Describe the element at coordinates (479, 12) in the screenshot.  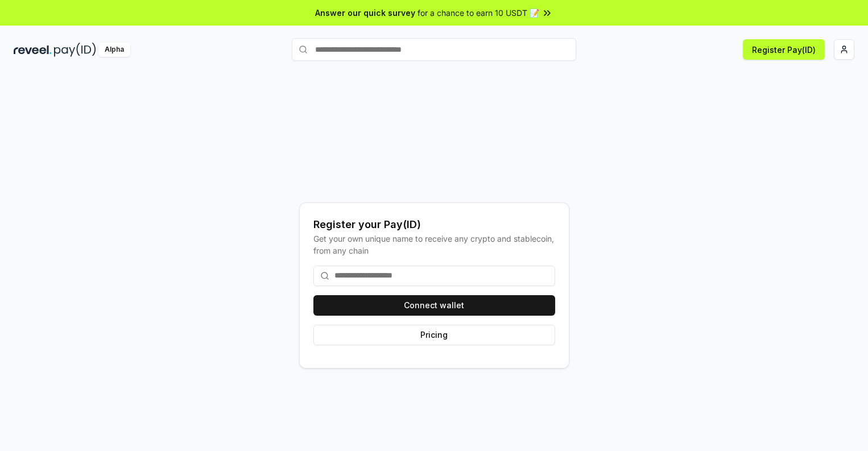
I see `span: for a chance to earn 10 USDT 📝` at that location.